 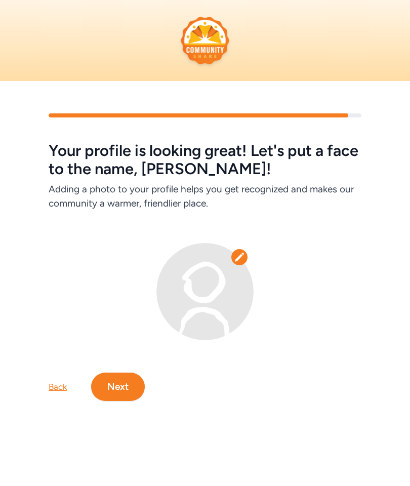 What do you see at coordinates (58, 387) in the screenshot?
I see `div: Back` at bounding box center [58, 387].